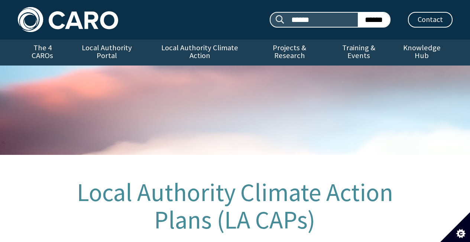  I want to click on h1: Local Authority Climate Action Plans (LA CAPs), so click(235, 206).